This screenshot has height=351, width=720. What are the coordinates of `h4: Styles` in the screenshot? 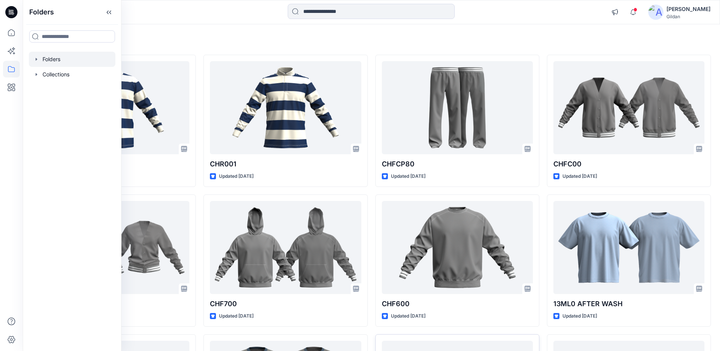 It's located at (371, 43).